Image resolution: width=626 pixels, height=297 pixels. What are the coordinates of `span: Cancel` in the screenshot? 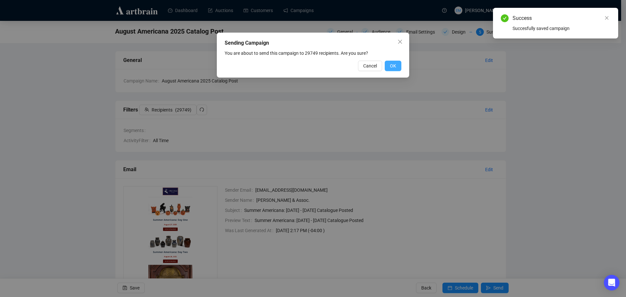 It's located at (370, 66).